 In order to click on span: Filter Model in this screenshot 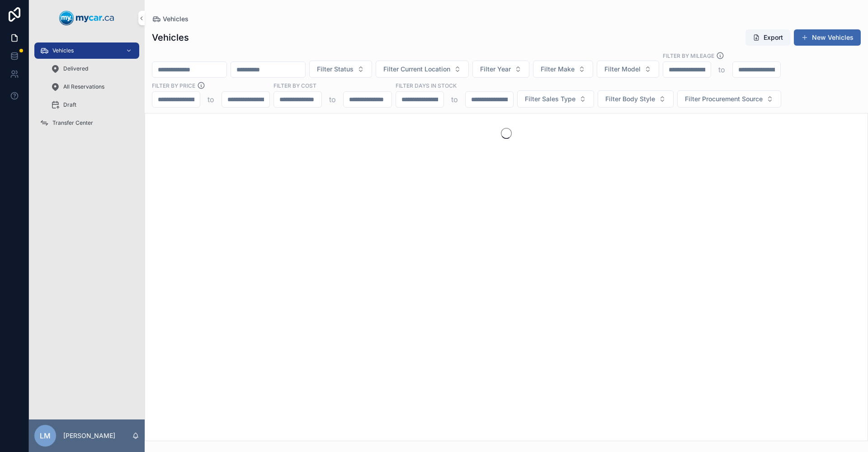, I will do `click(623, 69)`.